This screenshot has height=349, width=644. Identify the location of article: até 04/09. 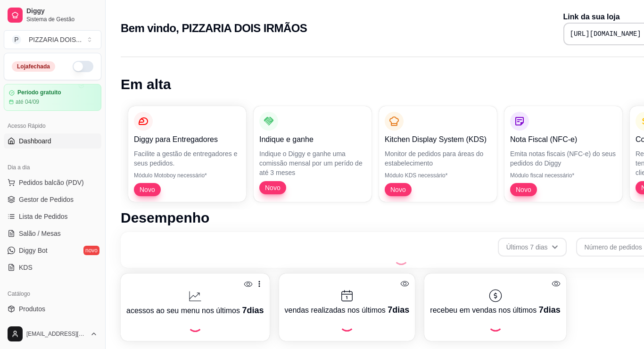
(27, 102).